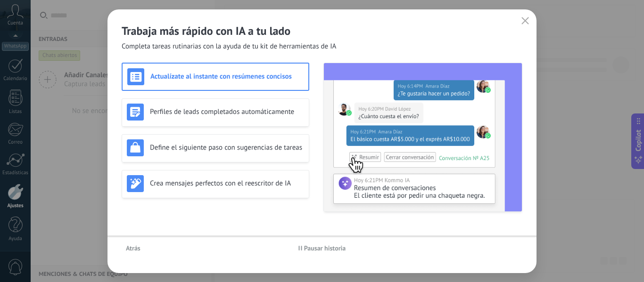  What do you see at coordinates (322, 248) in the screenshot?
I see `button: Pausar historia` at bounding box center [322, 248].